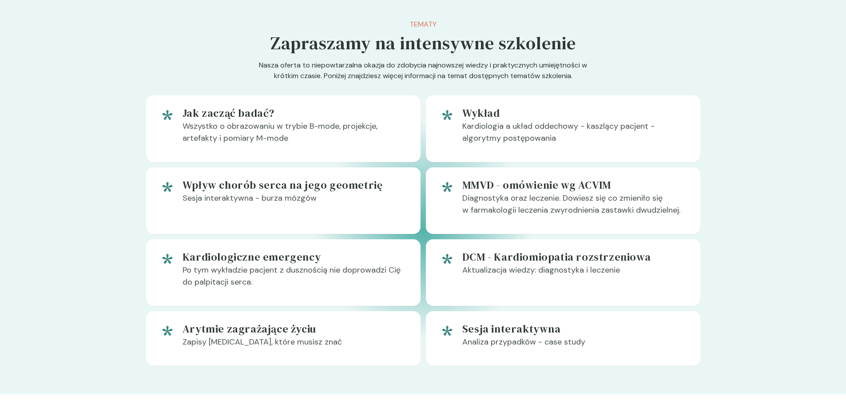  What do you see at coordinates (294, 329) in the screenshot?
I see `h5: Arytmie zagrażające życiu` at bounding box center [294, 329].